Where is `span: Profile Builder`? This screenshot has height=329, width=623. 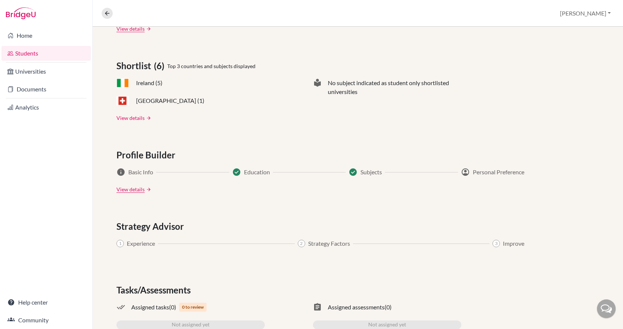 span: Profile Builder is located at coordinates (147, 155).